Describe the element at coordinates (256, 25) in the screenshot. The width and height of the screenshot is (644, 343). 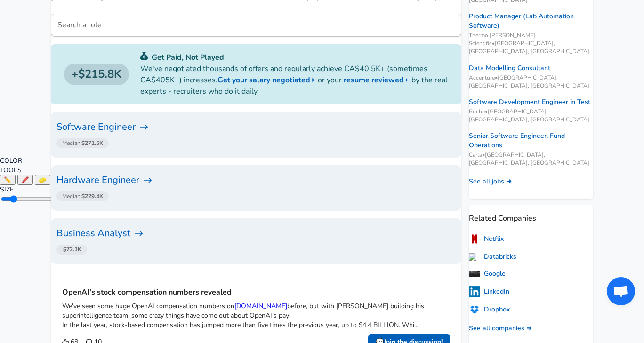
I see `input: Machine Learning Engineer` at that location.